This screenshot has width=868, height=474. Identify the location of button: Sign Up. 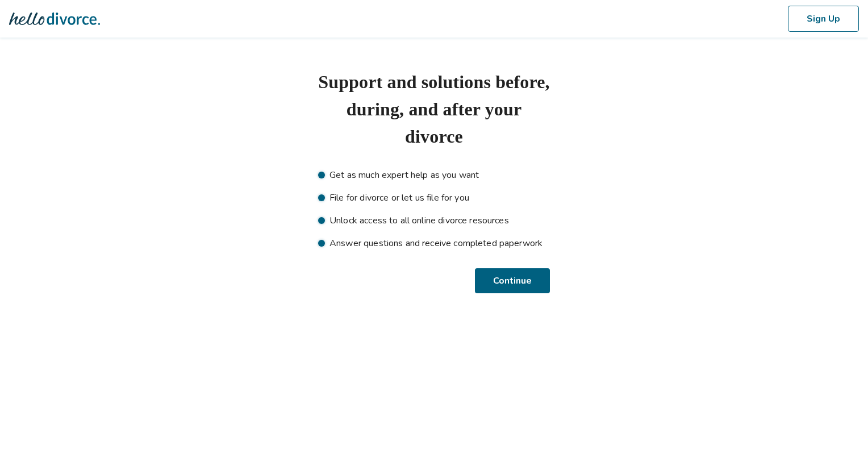
(823, 18).